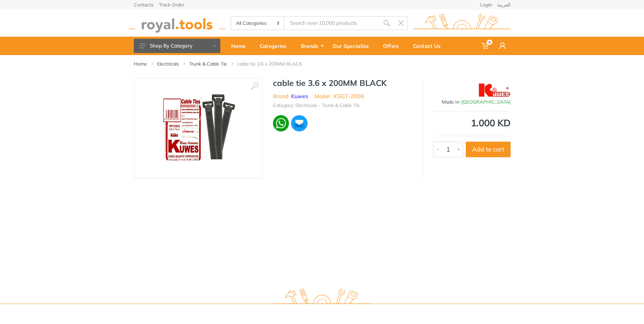  Describe the element at coordinates (312, 46) in the screenshot. I see `div: Brands` at that location.